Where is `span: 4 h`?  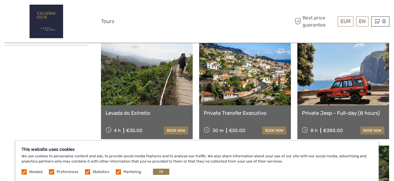 span: 4 h is located at coordinates (117, 131).